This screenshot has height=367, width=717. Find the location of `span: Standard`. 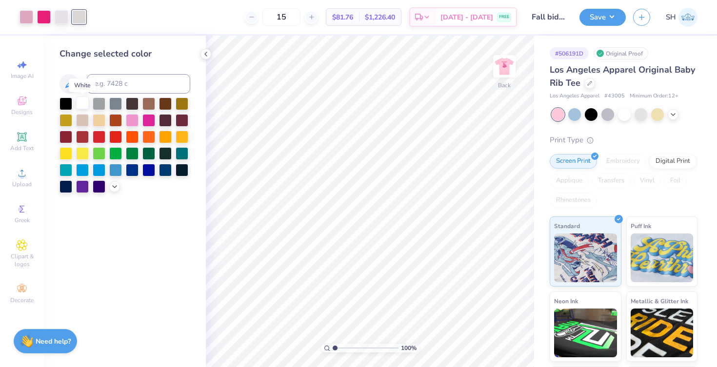

span: Standard is located at coordinates (567, 226).